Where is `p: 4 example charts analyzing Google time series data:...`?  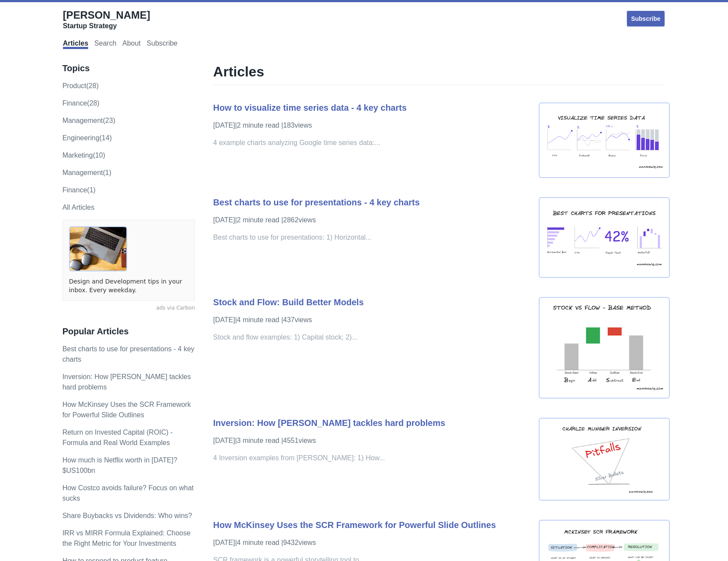
p: 4 example charts analyzing Google time series data:... is located at coordinates (372, 143).